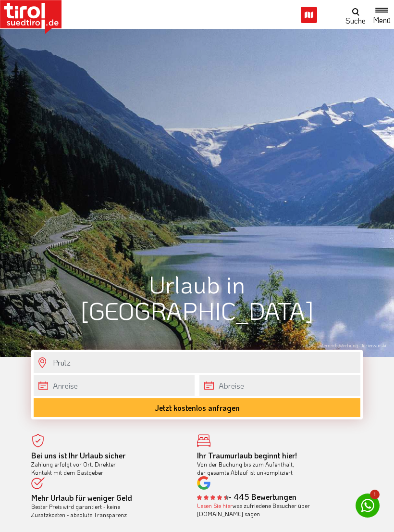 Image resolution: width=394 pixels, height=532 pixels. What do you see at coordinates (247, 496) in the screenshot?
I see `b: - 445 Bewertungen` at bounding box center [247, 496].